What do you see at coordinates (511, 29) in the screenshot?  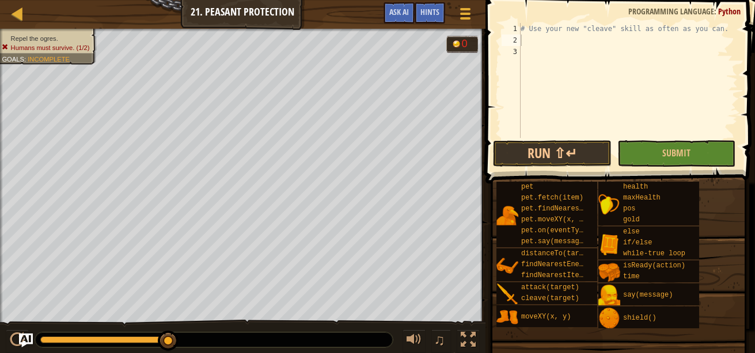 I see `div: 1` at bounding box center [511, 29].